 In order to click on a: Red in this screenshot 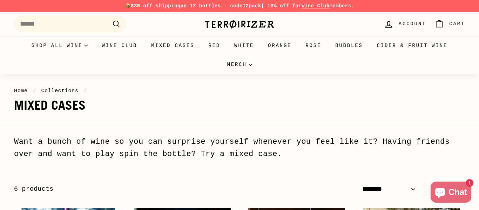, I will do `click(214, 46)`.